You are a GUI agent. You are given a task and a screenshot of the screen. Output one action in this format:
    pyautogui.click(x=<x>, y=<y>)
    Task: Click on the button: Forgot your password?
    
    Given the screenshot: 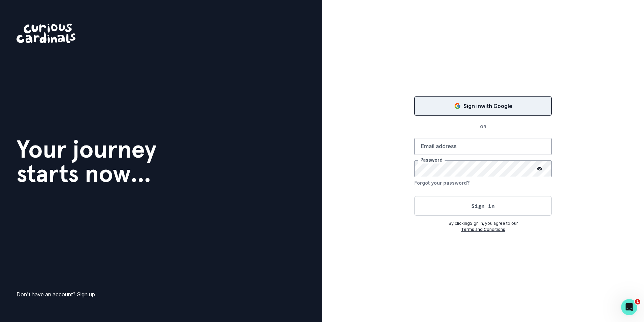 What is the action you would take?
    pyautogui.click(x=442, y=183)
    